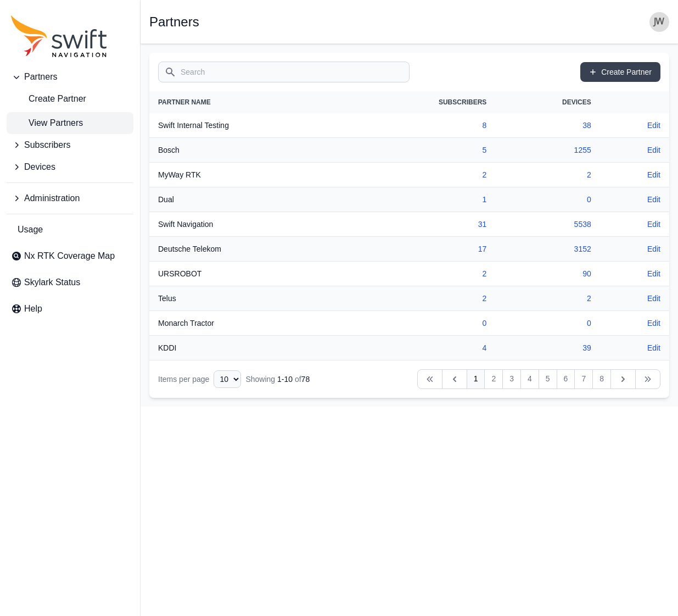  What do you see at coordinates (70, 198) in the screenshot?
I see `button: Administration` at bounding box center [70, 198].